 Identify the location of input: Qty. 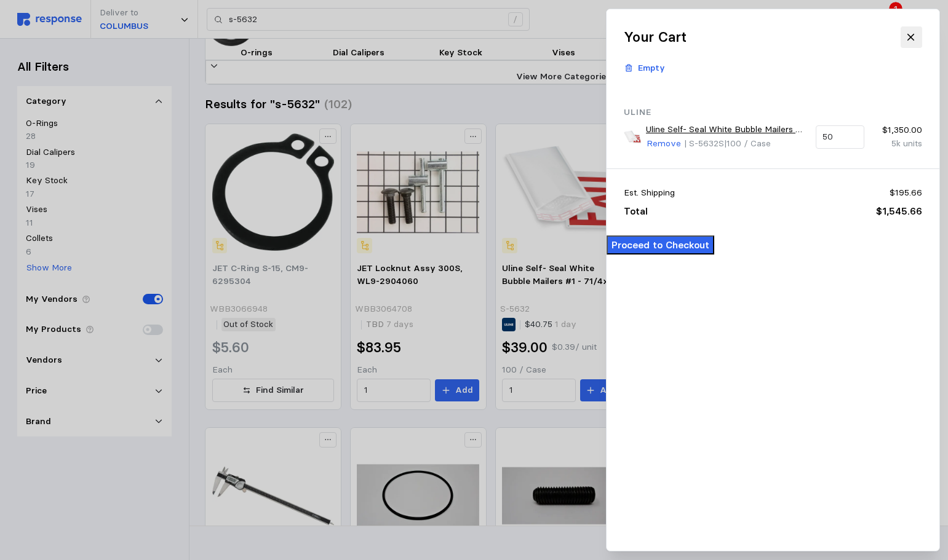
(840, 137).